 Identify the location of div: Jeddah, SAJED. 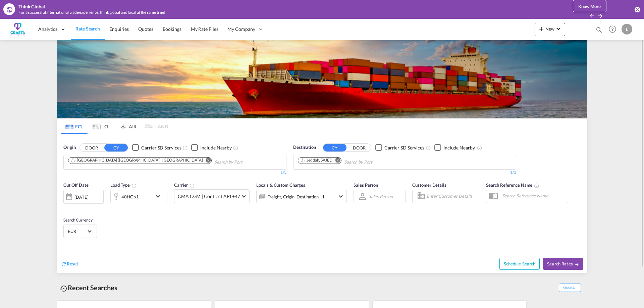
(317, 160).